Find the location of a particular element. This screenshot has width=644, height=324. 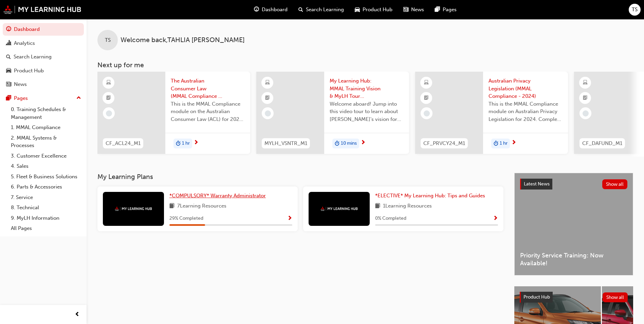

a: 9. MyLH Information is located at coordinates (46, 218).